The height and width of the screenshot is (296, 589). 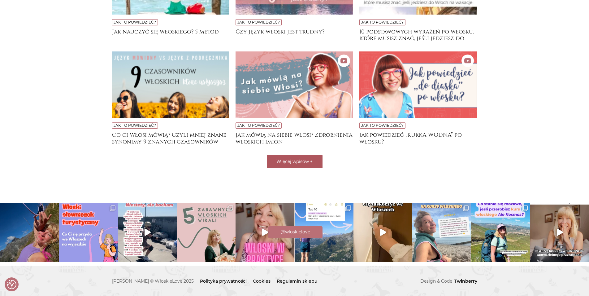 I want to click on img: Jeszce tylko dzisiaj, sobota, piątek i poniedziałek żeby dołączyć do Ale Kosmos, który bierze Was..., so click(x=442, y=232).